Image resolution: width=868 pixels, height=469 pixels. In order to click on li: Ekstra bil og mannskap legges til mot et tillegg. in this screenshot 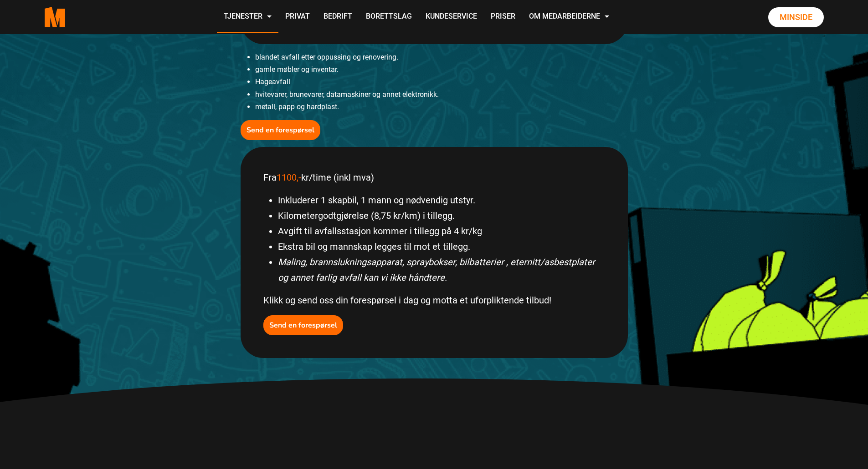, I will do `click(442, 247)`.